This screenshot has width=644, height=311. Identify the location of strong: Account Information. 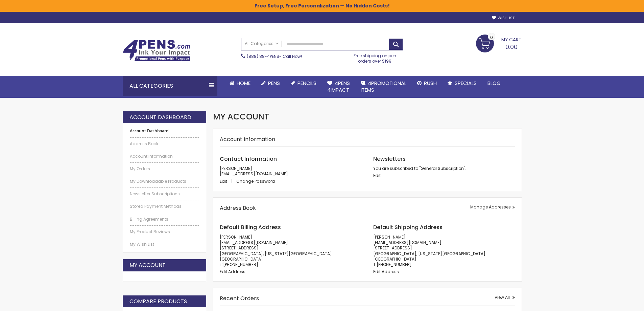
(247, 139).